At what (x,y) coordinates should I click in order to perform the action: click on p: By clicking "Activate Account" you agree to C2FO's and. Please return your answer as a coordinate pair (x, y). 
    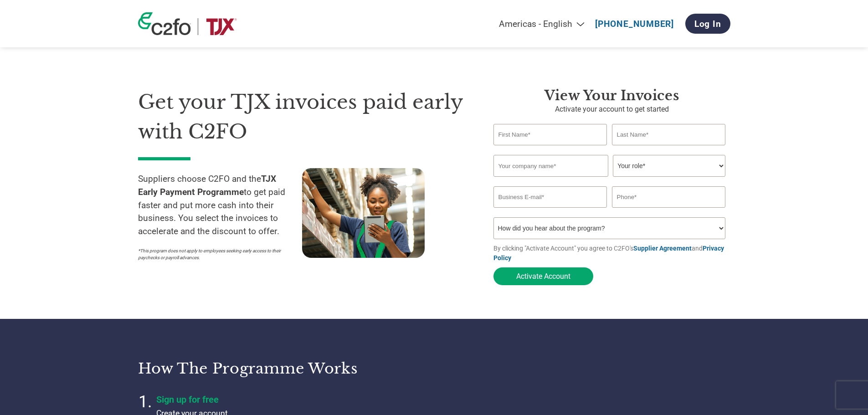
    Looking at the image, I should click on (612, 254).